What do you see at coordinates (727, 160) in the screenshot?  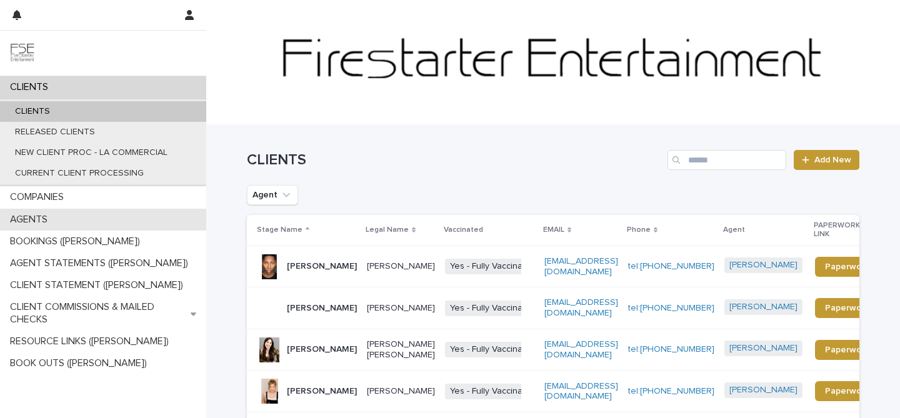 I see `div: Search` at bounding box center [727, 160].